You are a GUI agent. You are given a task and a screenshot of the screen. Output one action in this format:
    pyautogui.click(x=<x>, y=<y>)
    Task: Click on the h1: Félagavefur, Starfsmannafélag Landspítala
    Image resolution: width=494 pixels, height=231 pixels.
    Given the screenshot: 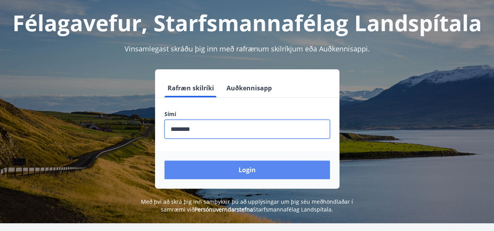 What is the action you would take?
    pyautogui.click(x=247, y=23)
    